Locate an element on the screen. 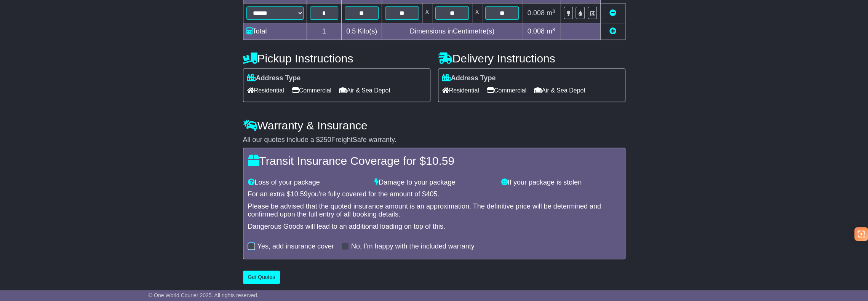 The image size is (868, 301). td: Total is located at coordinates (274, 32).